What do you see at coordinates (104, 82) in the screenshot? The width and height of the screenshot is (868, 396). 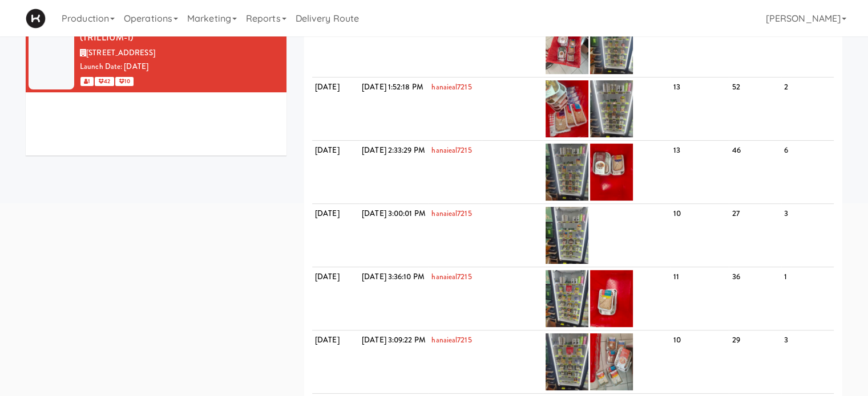 I see `span: 42` at bounding box center [104, 82].